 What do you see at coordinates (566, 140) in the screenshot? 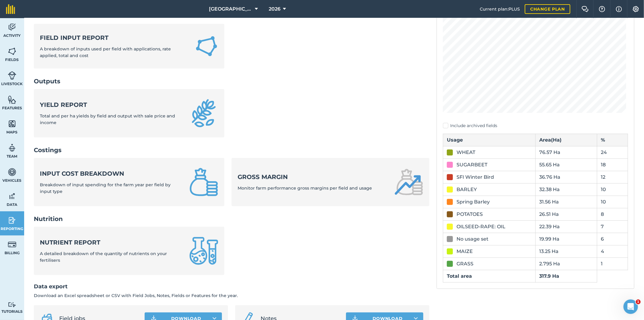
I see `th: Area ( Ha )` at bounding box center [566, 140].